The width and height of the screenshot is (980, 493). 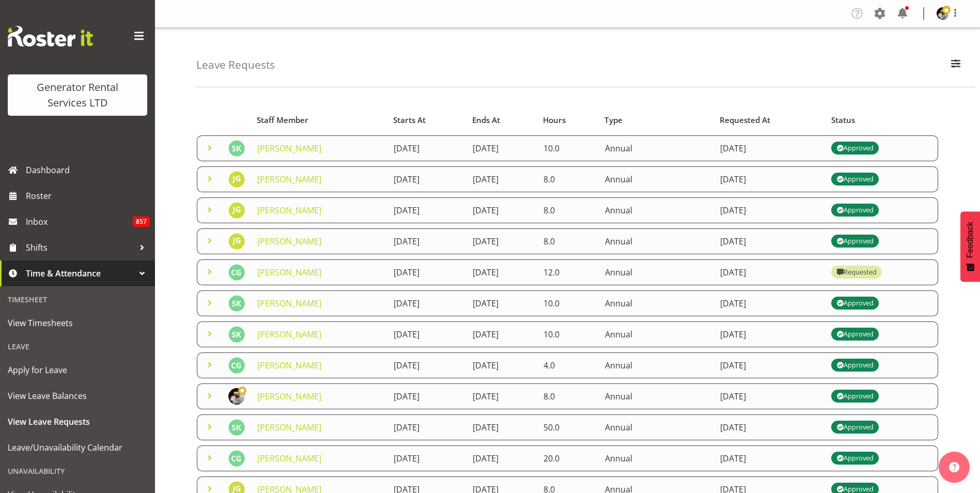 I want to click on span: Requested At, so click(x=745, y=120).